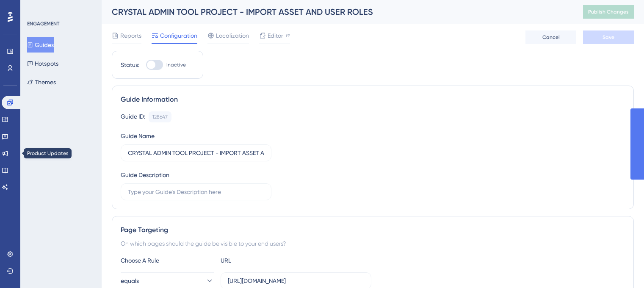 Image resolution: width=644 pixels, height=288 pixels. What do you see at coordinates (130, 281) in the screenshot?
I see `span: equals` at bounding box center [130, 281].